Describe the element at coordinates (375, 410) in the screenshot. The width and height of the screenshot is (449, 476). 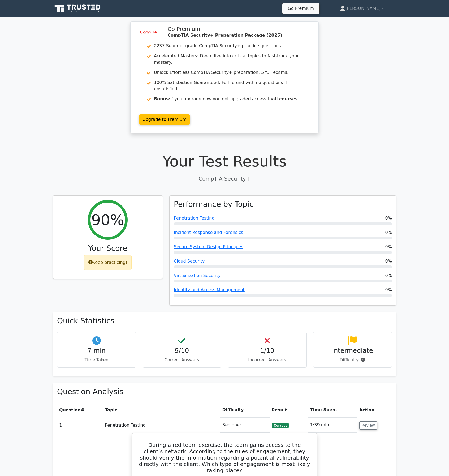
I see `th: Action` at that location.